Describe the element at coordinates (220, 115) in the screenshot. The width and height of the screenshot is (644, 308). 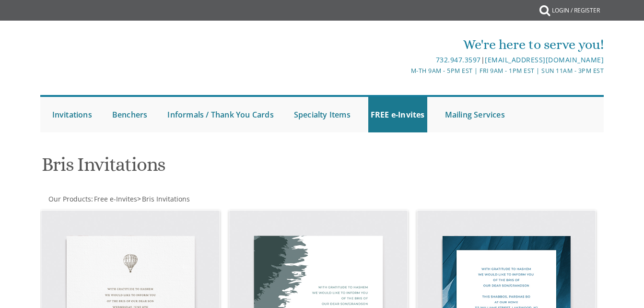
I see `a: Informals / Thank You Cards` at that location.